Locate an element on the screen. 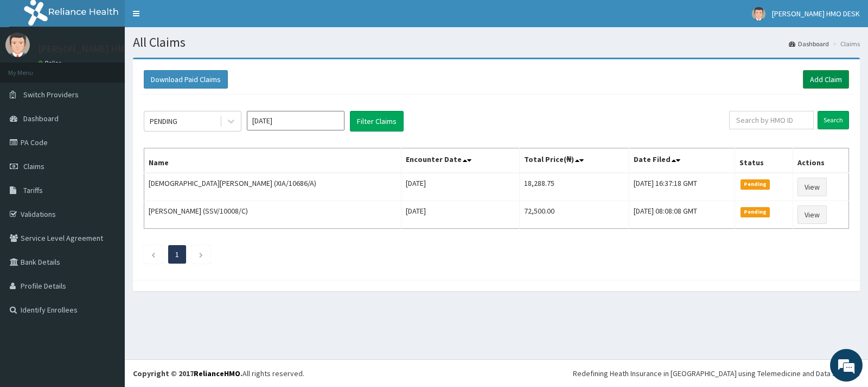  div: PENDING is located at coordinates (163, 121).